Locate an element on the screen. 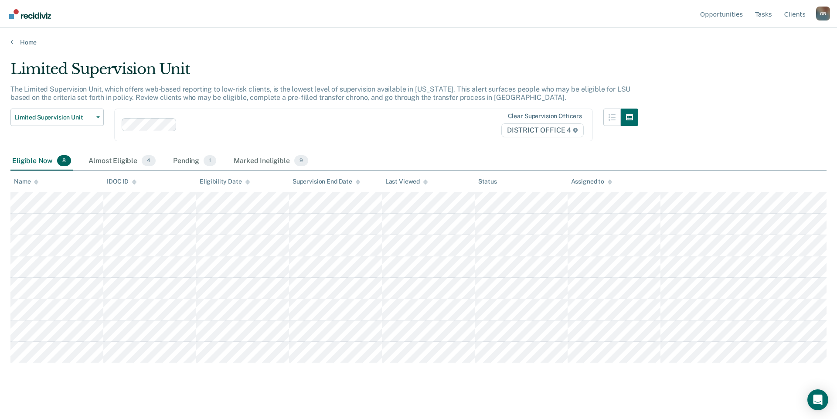  span: DISTRICT OFFICE 4 is located at coordinates (543, 130).